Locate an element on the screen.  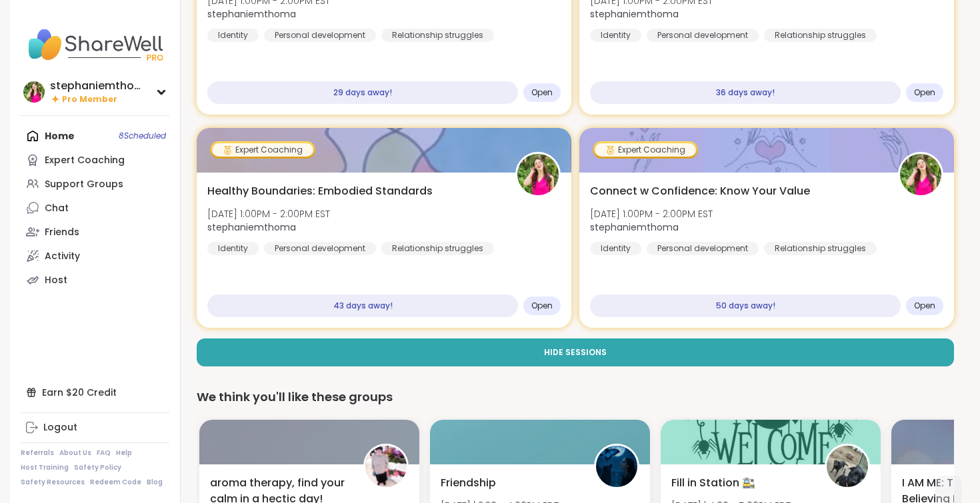
a: Chat is located at coordinates (94, 208).